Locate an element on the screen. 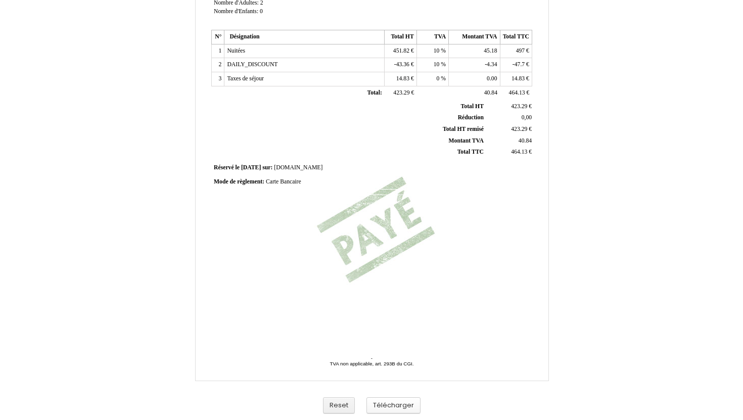  th: Total HT is located at coordinates (400, 37).